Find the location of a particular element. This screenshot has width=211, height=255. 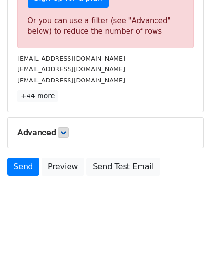

div: Chat Widget is located at coordinates (187, 232).